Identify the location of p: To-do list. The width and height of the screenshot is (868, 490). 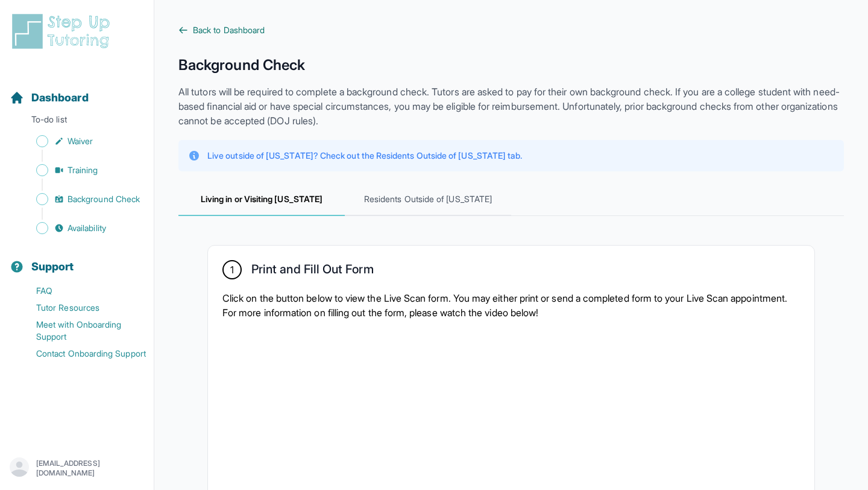
(76, 122).